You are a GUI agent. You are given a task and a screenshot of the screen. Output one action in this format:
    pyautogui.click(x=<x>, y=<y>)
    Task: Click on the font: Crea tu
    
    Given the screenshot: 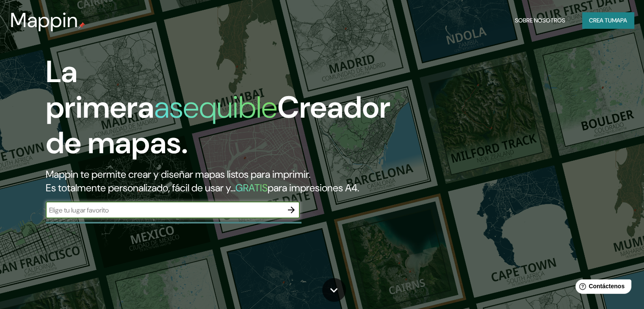 What is the action you would take?
    pyautogui.click(x=600, y=20)
    